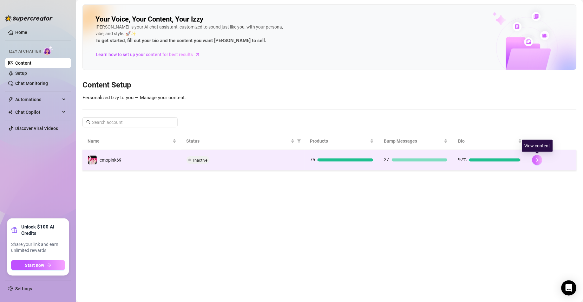 The image size is (583, 302). What do you see at coordinates (134, 98) in the screenshot?
I see `span: Personalized Izzy to you — Manage your content.` at bounding box center [134, 98].